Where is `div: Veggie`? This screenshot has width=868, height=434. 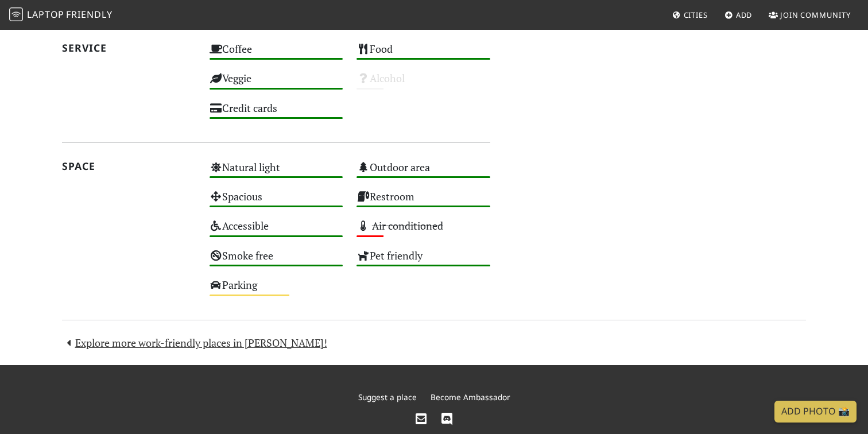
div: Veggie is located at coordinates (276, 83).